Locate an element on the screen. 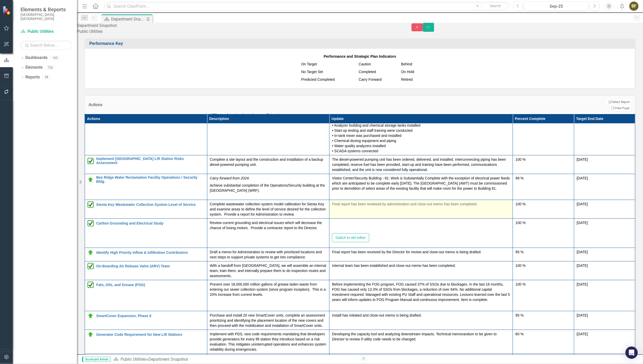 This screenshot has height=364, width=643. span: Elements & Reports is located at coordinates (46, 10).